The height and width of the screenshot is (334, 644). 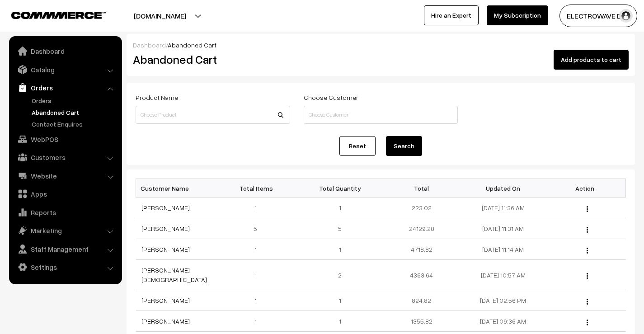 What do you see at coordinates (74, 112) in the screenshot?
I see `a: Abandoned Cart` at bounding box center [74, 112].